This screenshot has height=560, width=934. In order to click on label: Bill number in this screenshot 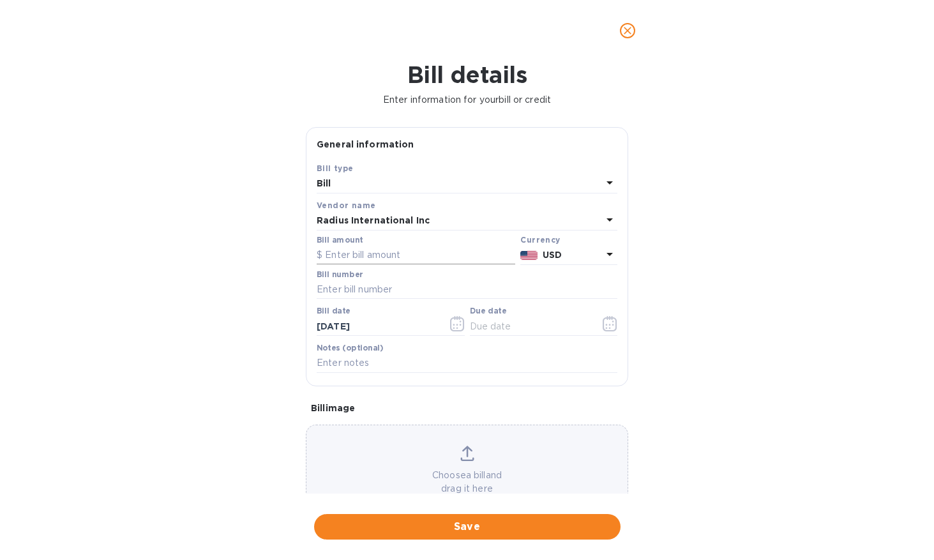, I will do `click(339, 274)`.